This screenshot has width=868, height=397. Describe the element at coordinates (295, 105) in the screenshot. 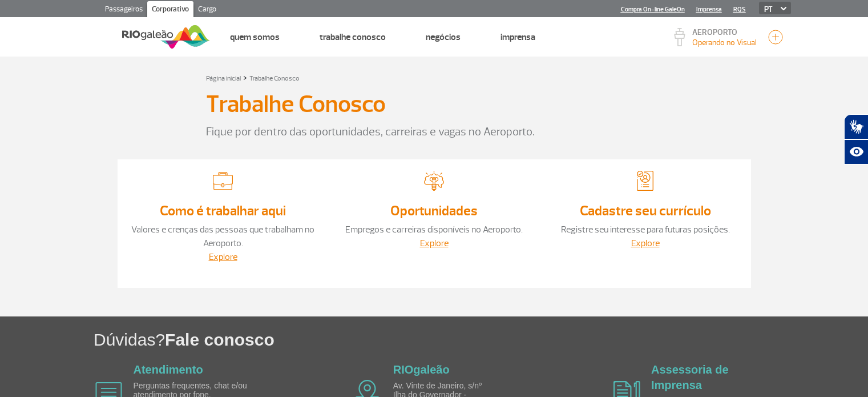

I see `h3: Trabalhe Conosco` at that location.